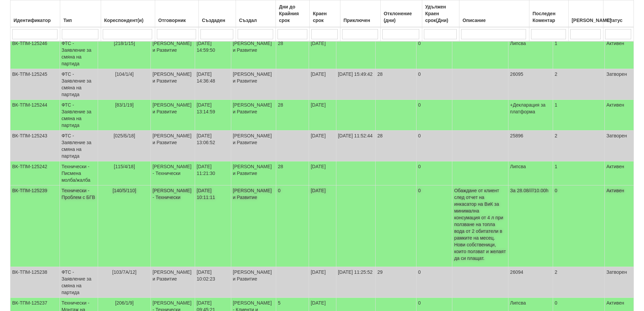 The height and width of the screenshot is (311, 644). I want to click on td: 2, so click(579, 84).